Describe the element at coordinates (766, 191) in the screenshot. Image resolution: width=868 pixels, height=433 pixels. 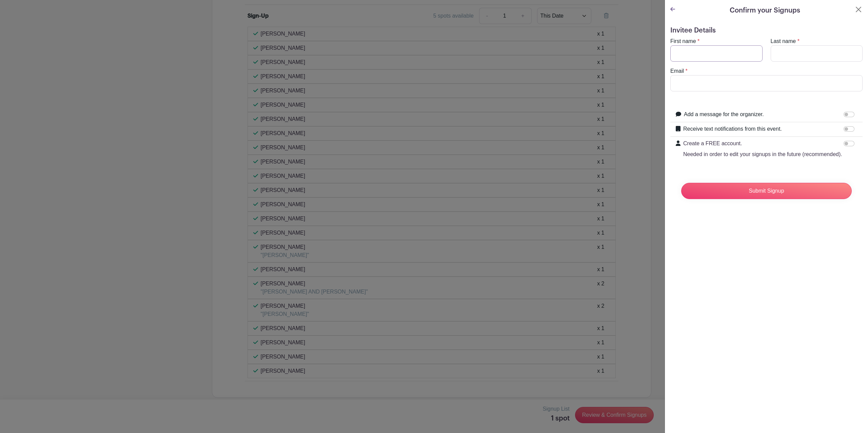
I see `input: Submit Signup` at that location.